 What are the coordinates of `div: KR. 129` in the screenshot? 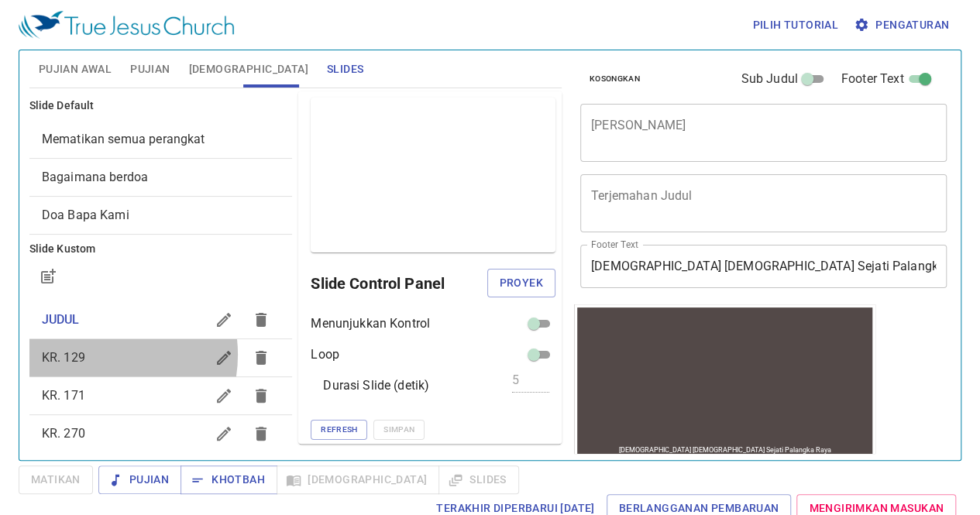 It's located at (161, 358).